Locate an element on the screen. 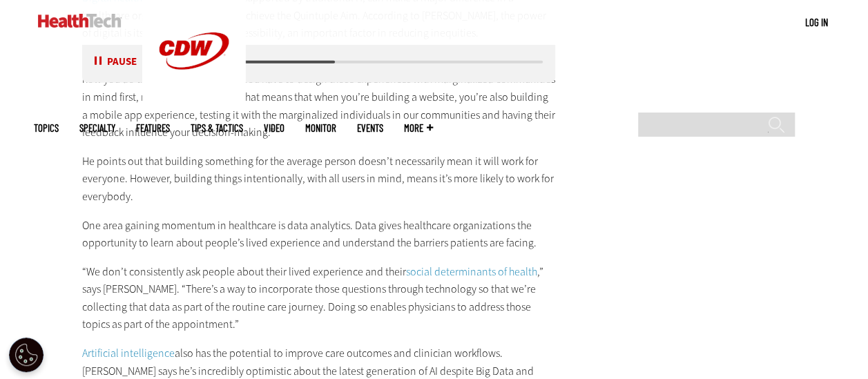  a: Log in is located at coordinates (817, 22).